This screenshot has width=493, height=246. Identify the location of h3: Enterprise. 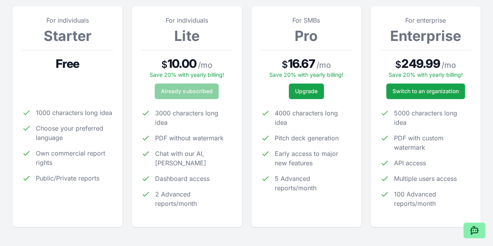
(425, 36).